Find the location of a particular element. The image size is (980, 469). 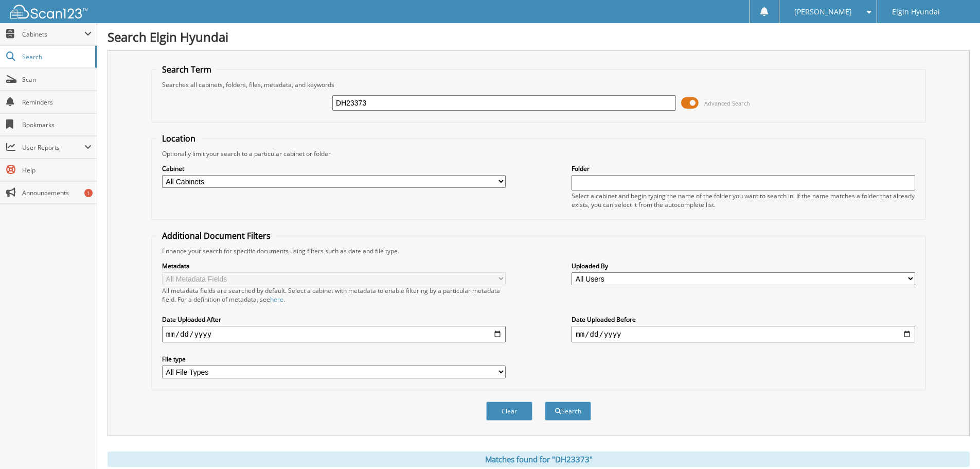

h1: Search Elgin Hyundai is located at coordinates (539, 36).